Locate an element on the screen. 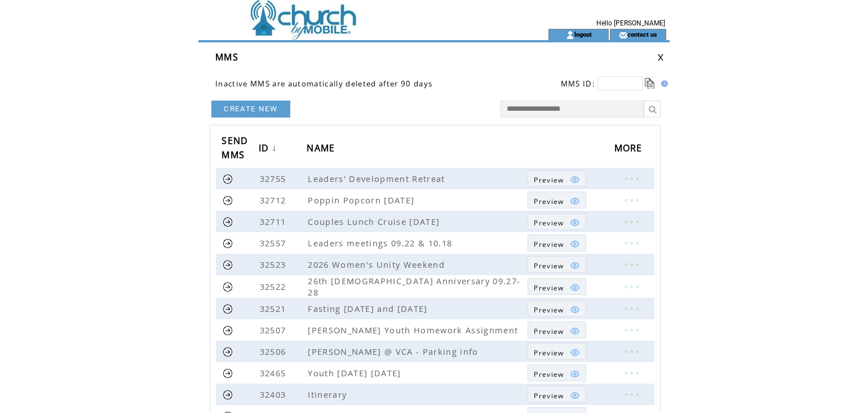 This screenshot has height=413, width=868. span: Inactive MMS are automatically deleted after 90 days is located at coordinates (324, 84).